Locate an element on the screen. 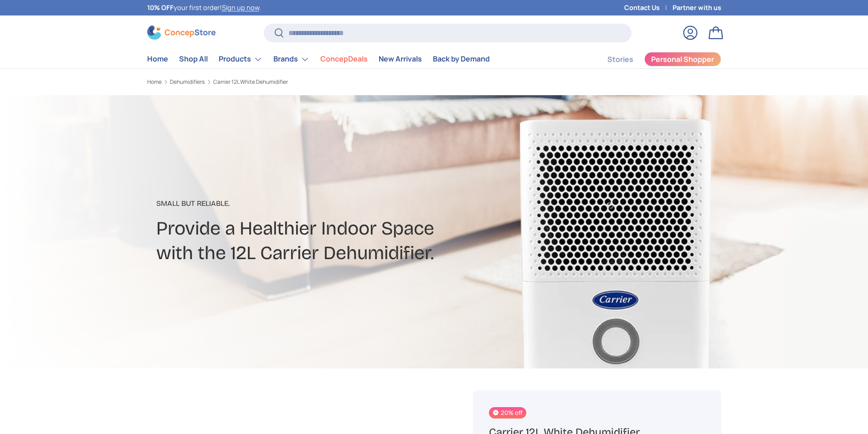  img: ConcepStore is located at coordinates (181, 33).